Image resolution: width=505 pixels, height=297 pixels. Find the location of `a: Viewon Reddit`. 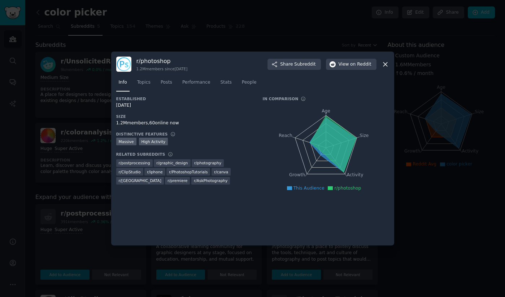

a: Viewon Reddit is located at coordinates (351, 65).